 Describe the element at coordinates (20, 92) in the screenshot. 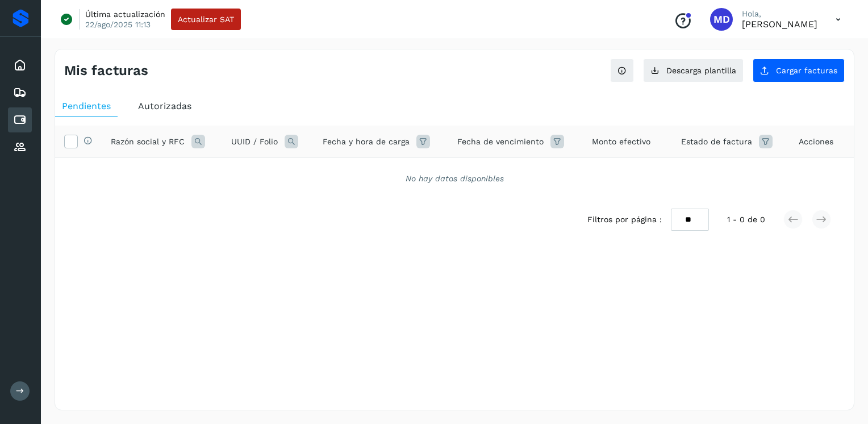

I see `div: Embarques` at that location.